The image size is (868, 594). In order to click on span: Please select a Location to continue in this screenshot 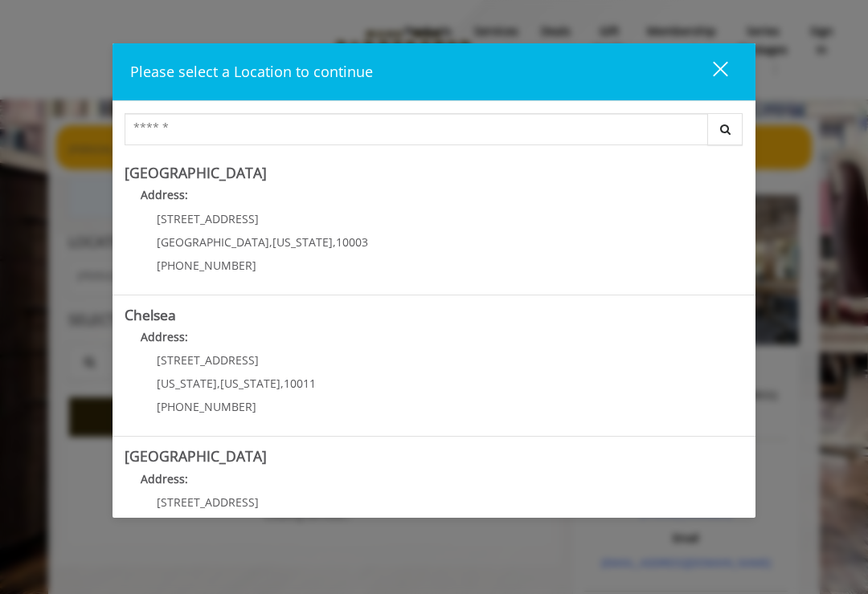, I will do `click(252, 71)`.